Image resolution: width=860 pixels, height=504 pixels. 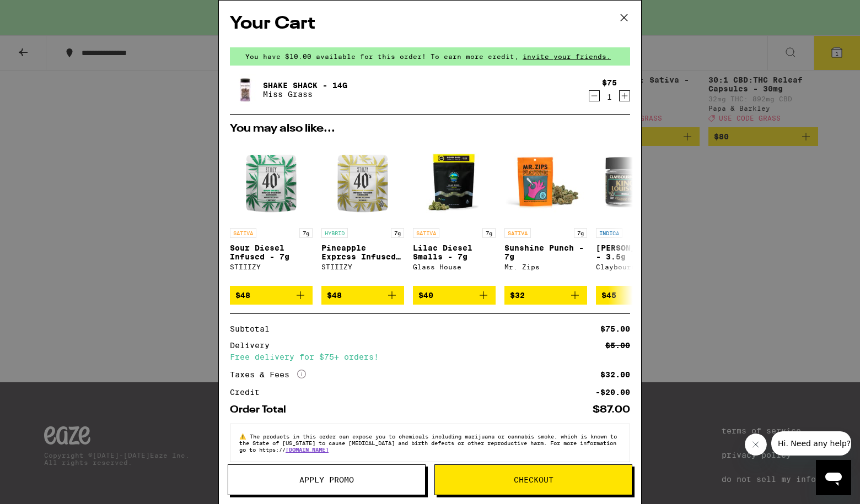 I want to click on img: Shake Shack - 14g, so click(x=246, y=90).